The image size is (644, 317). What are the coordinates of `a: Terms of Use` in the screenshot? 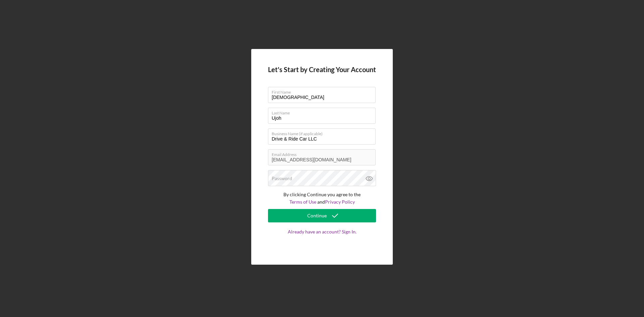 It's located at (303, 202).